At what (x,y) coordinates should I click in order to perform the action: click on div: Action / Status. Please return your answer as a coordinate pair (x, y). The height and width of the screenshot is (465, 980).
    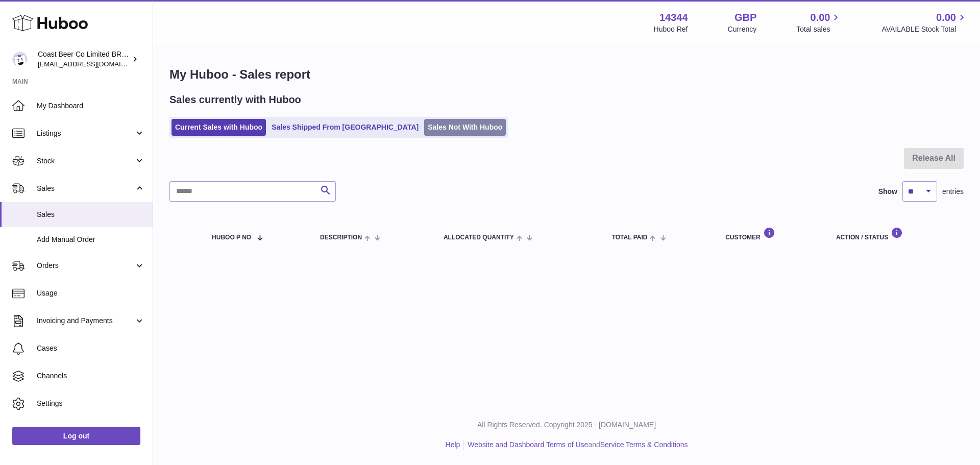
    Looking at the image, I should click on (895, 234).